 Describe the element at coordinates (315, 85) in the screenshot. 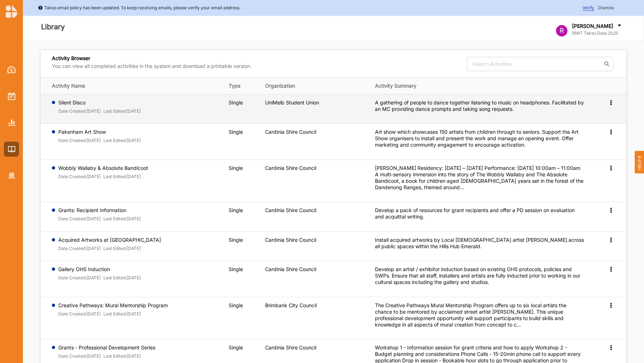

I see `th: Organization` at that location.